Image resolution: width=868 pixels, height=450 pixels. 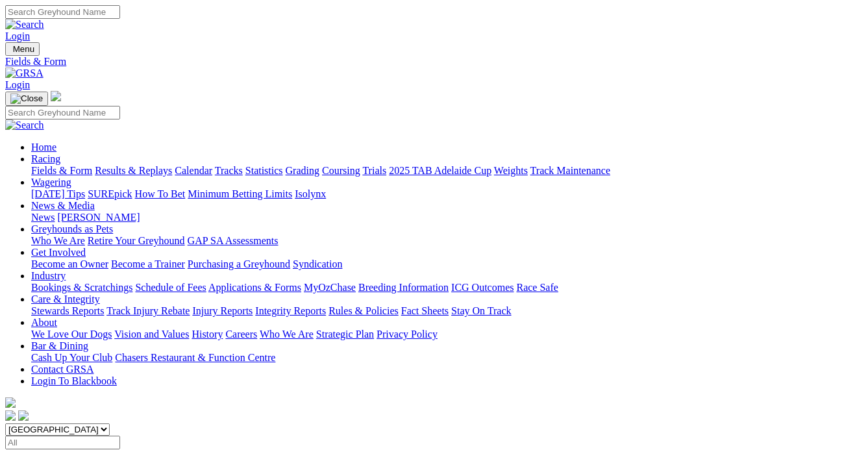 What do you see at coordinates (403, 287) in the screenshot?
I see `a: Breeding Information` at bounding box center [403, 287].